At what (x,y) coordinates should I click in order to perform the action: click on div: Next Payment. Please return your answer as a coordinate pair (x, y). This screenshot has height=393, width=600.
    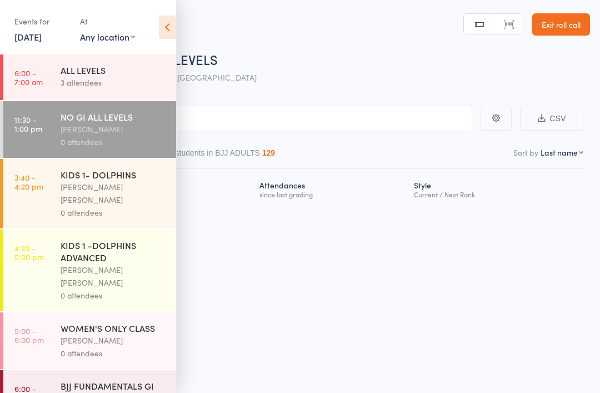
    Looking at the image, I should click on (182, 188).